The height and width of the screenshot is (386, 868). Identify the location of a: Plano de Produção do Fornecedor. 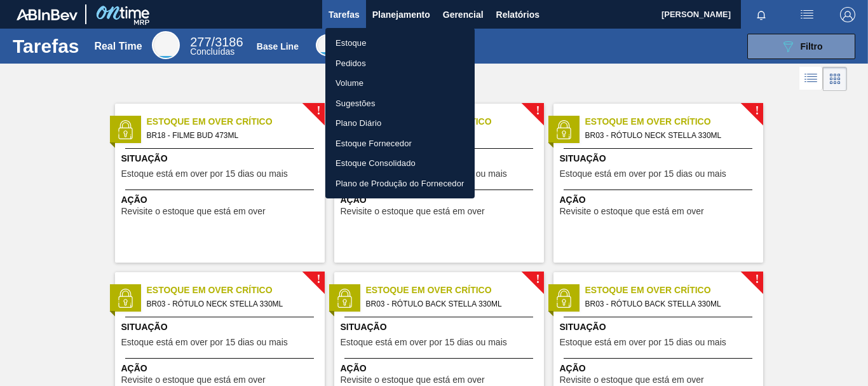
(400, 184).